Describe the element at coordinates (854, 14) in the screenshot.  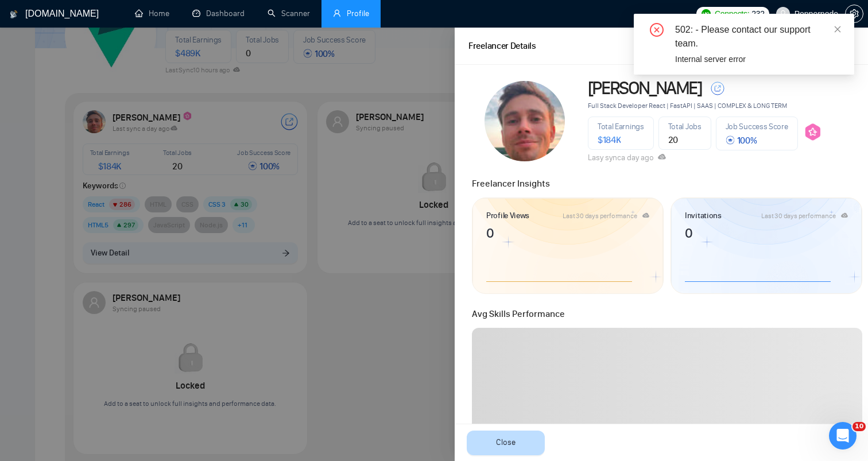
I see `a: setting` at that location.